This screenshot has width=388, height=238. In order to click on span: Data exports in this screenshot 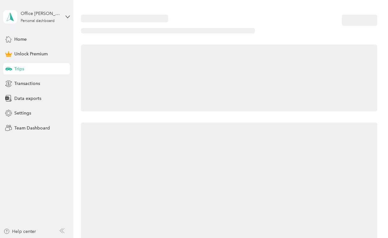, I will do `click(28, 98)`.